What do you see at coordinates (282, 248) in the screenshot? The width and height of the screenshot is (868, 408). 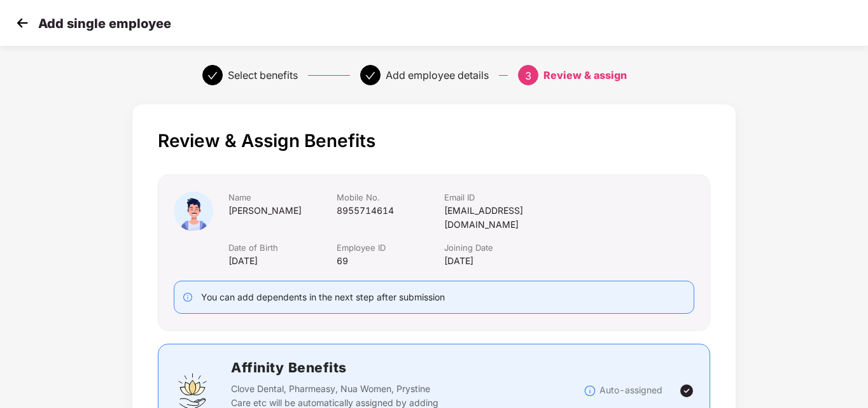 I see `div: Date of Birth` at bounding box center [282, 248].